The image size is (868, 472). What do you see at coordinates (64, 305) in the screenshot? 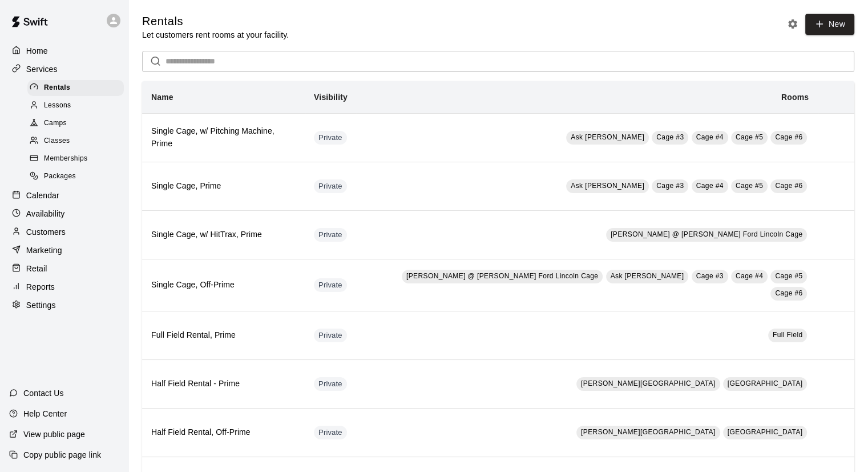
I see `a: Settings` at bounding box center [64, 305].